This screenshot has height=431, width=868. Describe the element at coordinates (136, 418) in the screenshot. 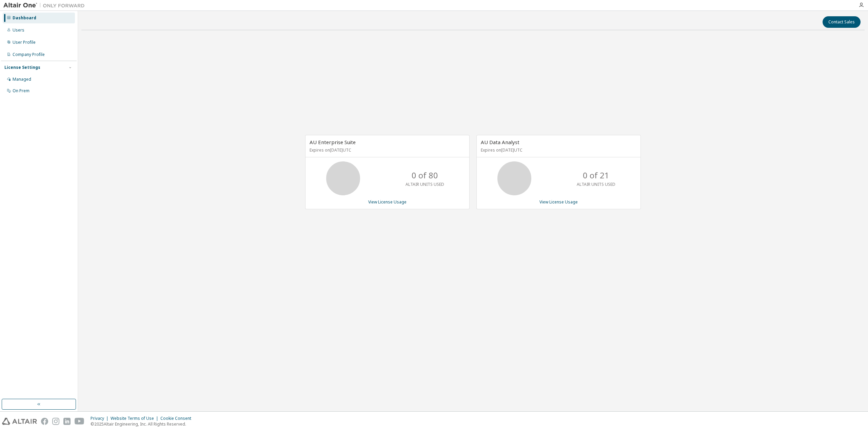

I see `div: Website Terms of Use` at that location.